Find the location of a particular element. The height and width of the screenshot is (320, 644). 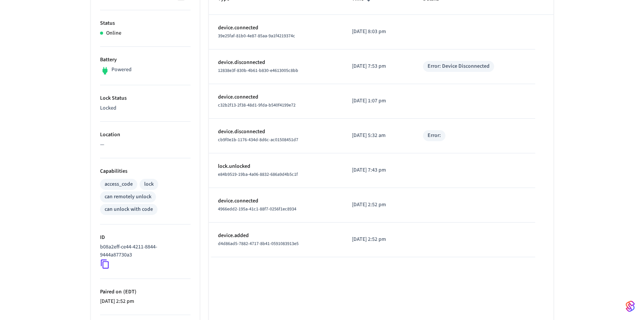

p: Battery is located at coordinates (146, 60).